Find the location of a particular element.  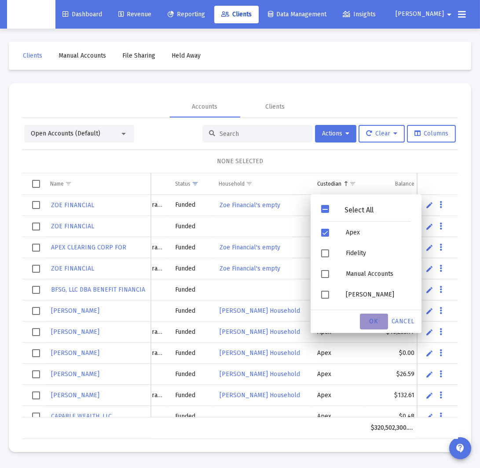

button: Columns is located at coordinates (431, 134).